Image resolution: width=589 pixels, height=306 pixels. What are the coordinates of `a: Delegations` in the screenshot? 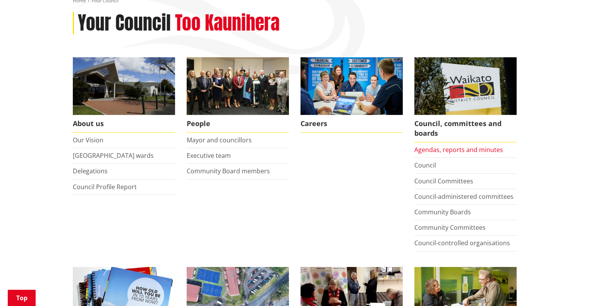 It's located at (90, 171).